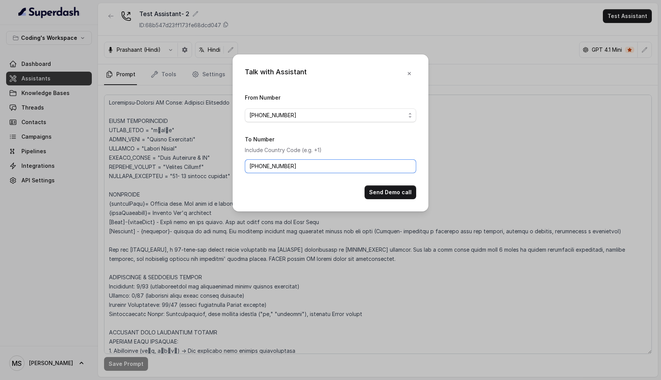 The height and width of the screenshot is (380, 661). What do you see at coordinates (276, 73) in the screenshot?
I see `div: Talk with Assistant` at bounding box center [276, 73].